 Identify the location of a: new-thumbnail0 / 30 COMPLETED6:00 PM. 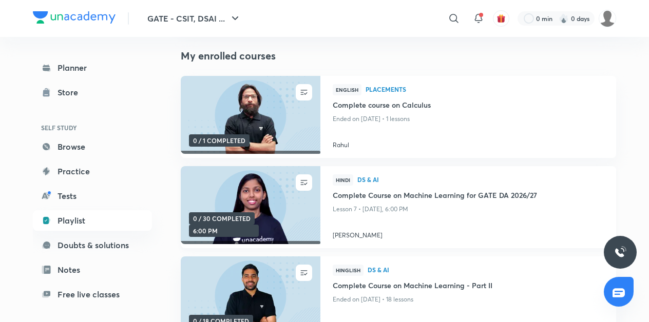
(251, 207).